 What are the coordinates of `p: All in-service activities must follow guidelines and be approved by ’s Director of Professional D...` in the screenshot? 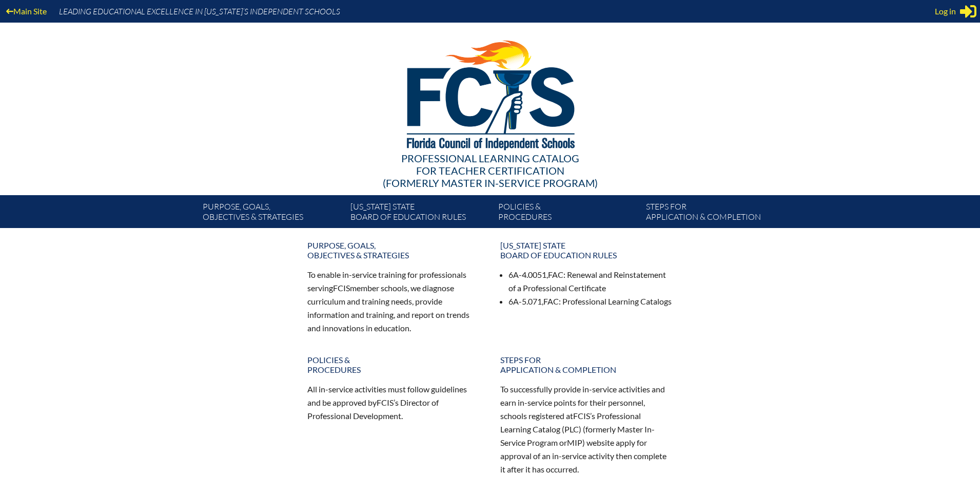 It's located at (394, 403).